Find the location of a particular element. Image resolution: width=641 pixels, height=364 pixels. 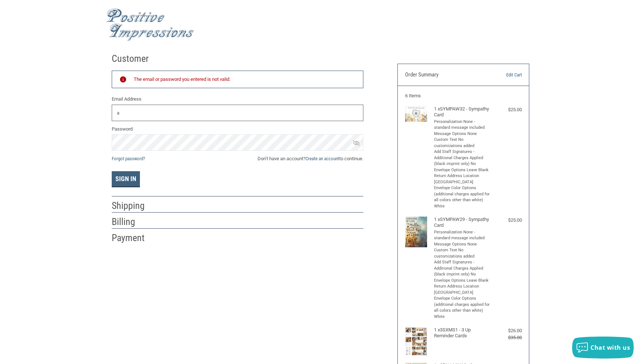

h2: Billing is located at coordinates (133, 222).